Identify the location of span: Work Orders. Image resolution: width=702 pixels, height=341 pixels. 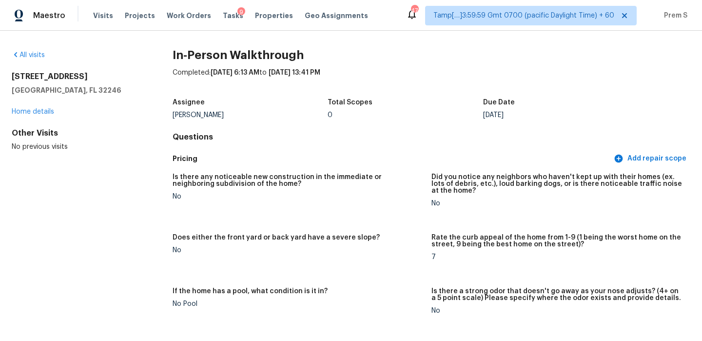
(189, 16).